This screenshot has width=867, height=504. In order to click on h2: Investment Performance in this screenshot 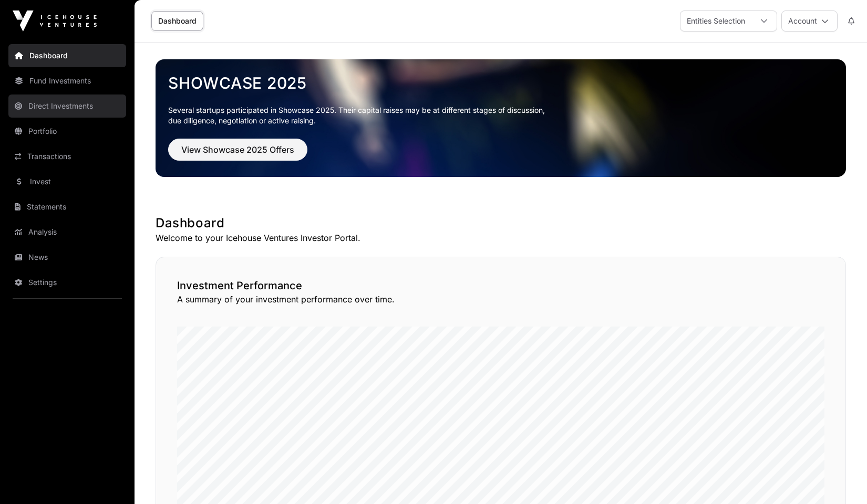, I will do `click(501, 286)`.